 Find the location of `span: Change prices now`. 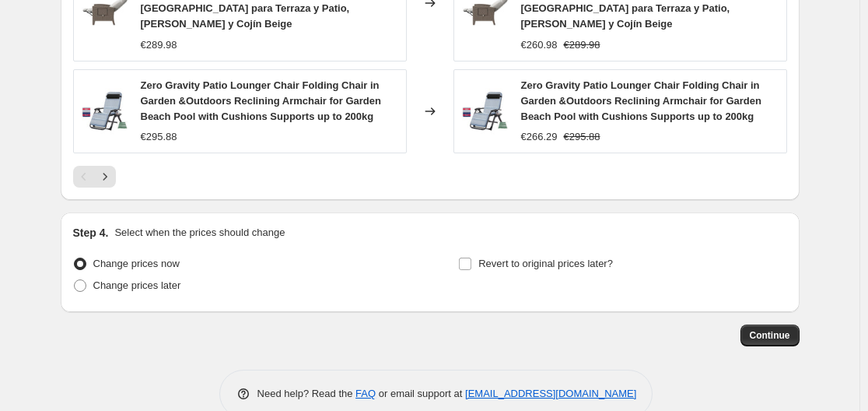

span: Change prices now is located at coordinates (136, 263).